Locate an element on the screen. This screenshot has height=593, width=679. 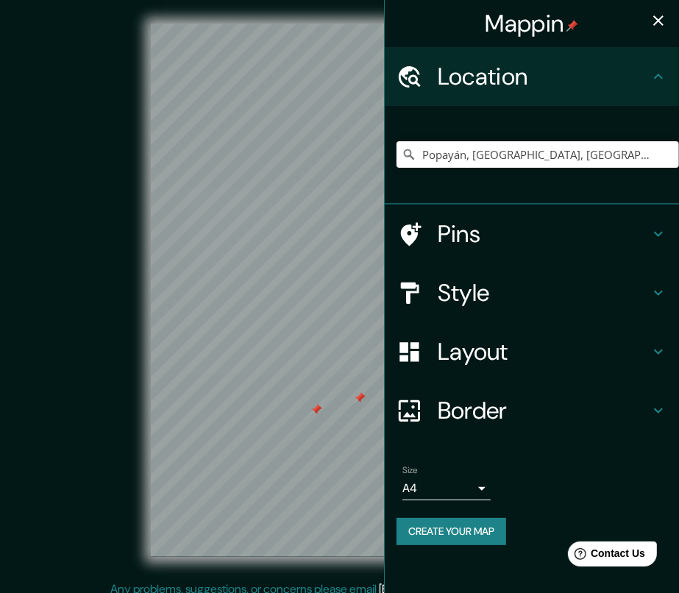
div: Border is located at coordinates (532, 410).